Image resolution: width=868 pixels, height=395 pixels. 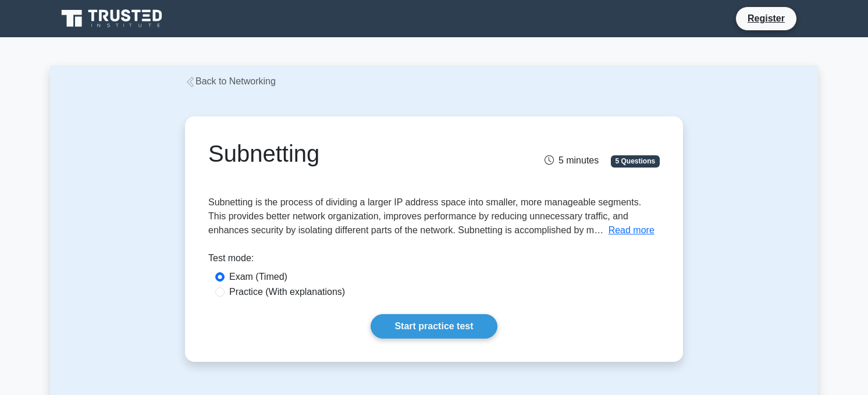 What do you see at coordinates (425, 215) in the screenshot?
I see `span: Subnetting is the process of dividing a larger IP address space into smaller, more manageable seg...` at bounding box center [425, 215].